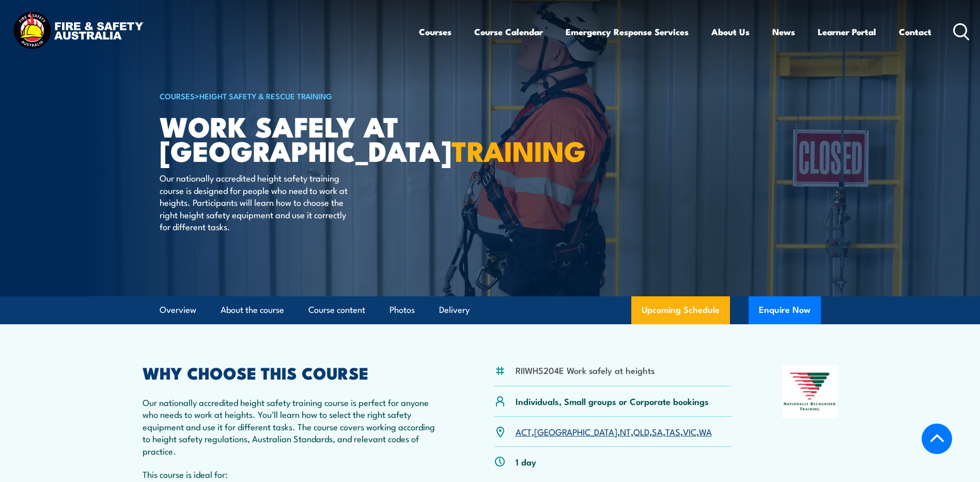 The image size is (980, 482). Describe the element at coordinates (681, 310) in the screenshot. I see `a: Upcoming Schedule` at that location.